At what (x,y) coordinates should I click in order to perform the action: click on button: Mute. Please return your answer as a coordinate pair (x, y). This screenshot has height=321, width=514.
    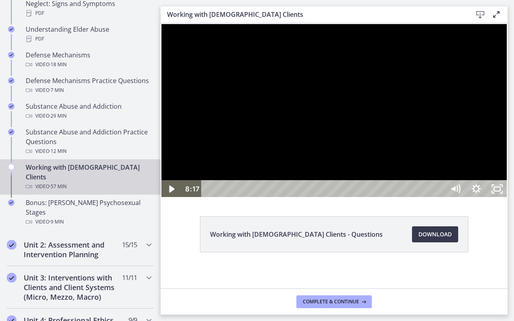
    Looking at the image, I should click on (294, 166).